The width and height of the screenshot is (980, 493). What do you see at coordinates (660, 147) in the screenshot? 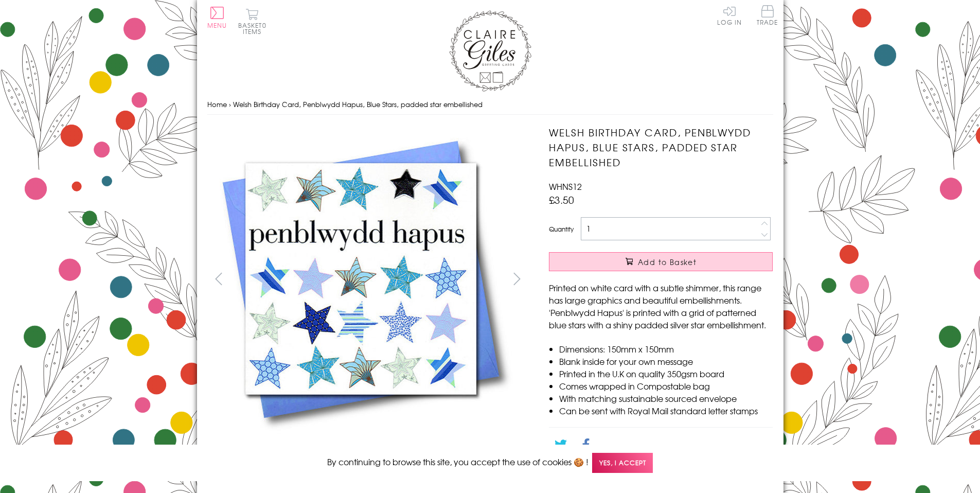
I see `h1: Welsh Birthday Card, Penblwydd Hapus, Blue Stars, padded star embellished` at bounding box center [660, 147].